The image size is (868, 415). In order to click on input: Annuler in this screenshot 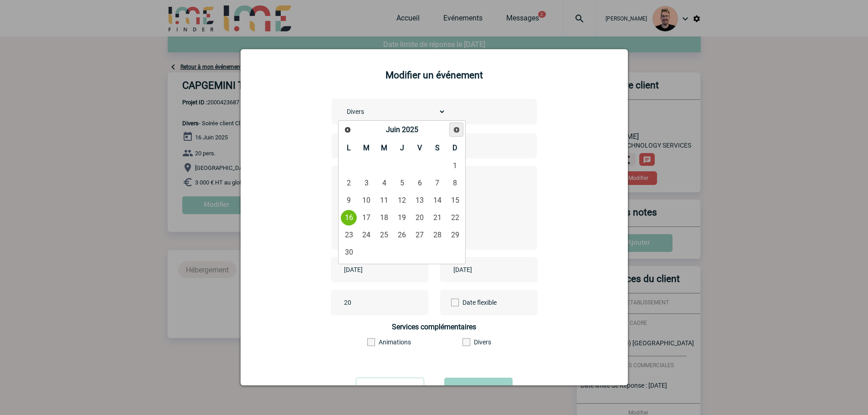, I will do `click(390, 390)`.